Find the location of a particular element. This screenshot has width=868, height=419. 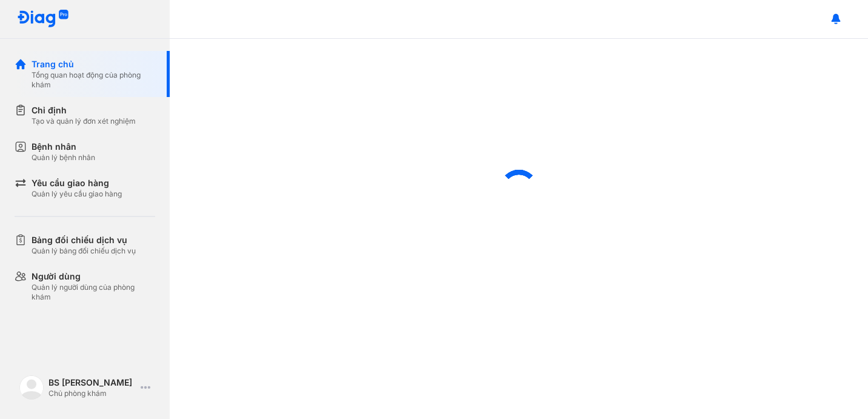

div: Chỉ định is located at coordinates (84, 110).